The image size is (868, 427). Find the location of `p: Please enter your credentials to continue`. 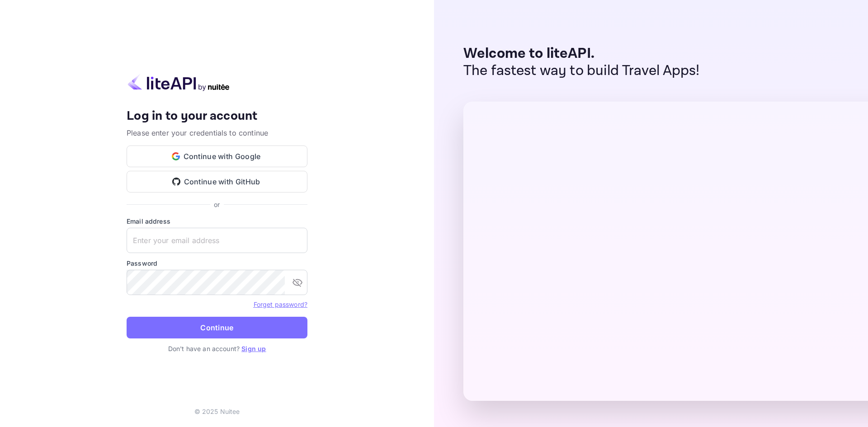

p: Please enter your credentials to continue is located at coordinates (217, 133).